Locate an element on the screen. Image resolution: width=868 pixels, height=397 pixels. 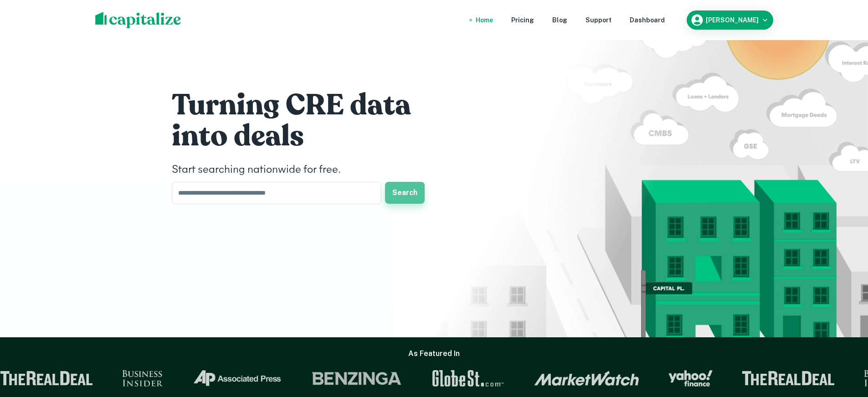
div: Chat Widget is located at coordinates (845, 346).